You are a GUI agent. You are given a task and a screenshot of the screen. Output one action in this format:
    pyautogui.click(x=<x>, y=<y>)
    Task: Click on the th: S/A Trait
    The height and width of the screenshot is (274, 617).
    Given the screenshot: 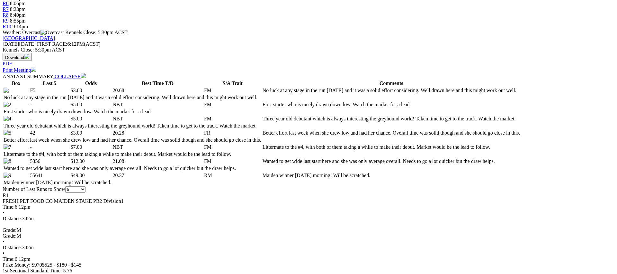 What is the action you would take?
    pyautogui.click(x=233, y=83)
    